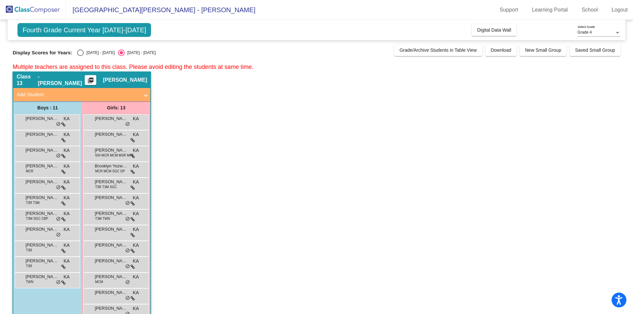 This screenshot has width=633, height=314. Describe the element at coordinates (29, 171) in the screenshot. I see `span: MCR` at that location.